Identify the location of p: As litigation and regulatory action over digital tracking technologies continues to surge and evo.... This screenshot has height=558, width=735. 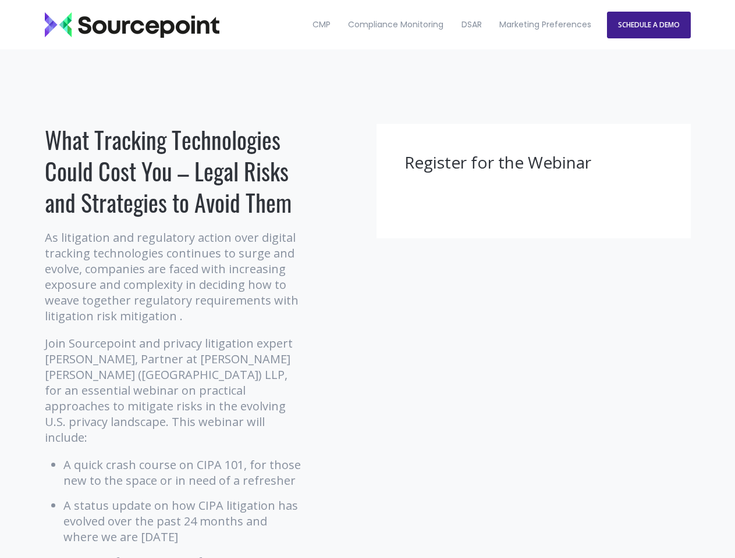
(174, 277).